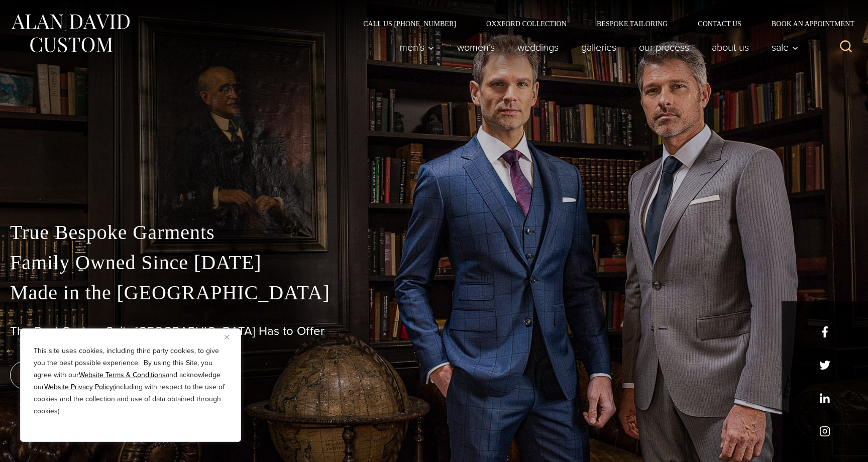 Image resolution: width=868 pixels, height=462 pixels. I want to click on u: Website Terms & Conditions, so click(122, 375).